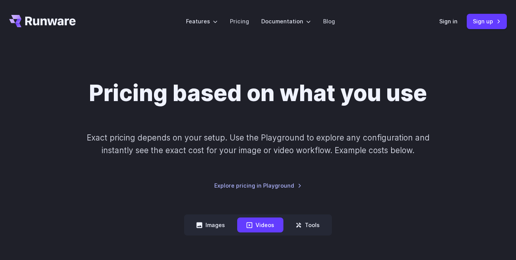 This screenshot has height=260, width=516. Describe the element at coordinates (487, 21) in the screenshot. I see `a: Sign up` at that location.